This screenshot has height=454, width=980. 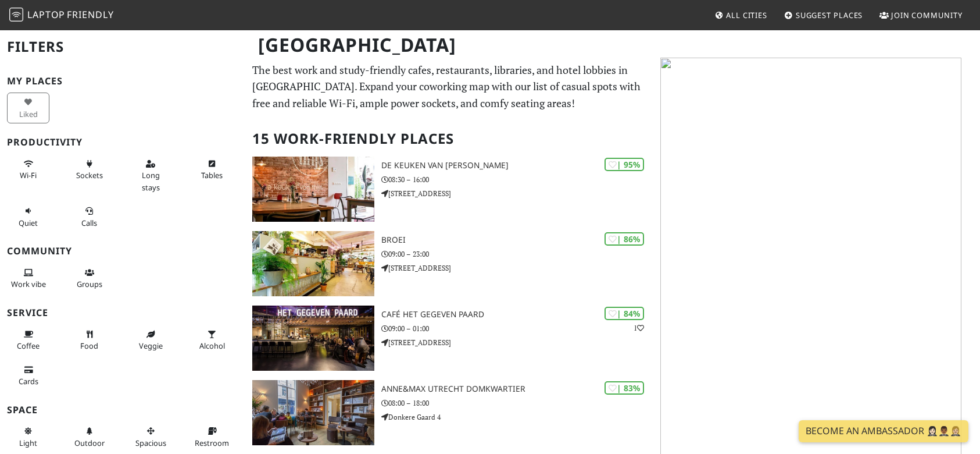 I want to click on span: Work-friendly tables, so click(x=212, y=175).